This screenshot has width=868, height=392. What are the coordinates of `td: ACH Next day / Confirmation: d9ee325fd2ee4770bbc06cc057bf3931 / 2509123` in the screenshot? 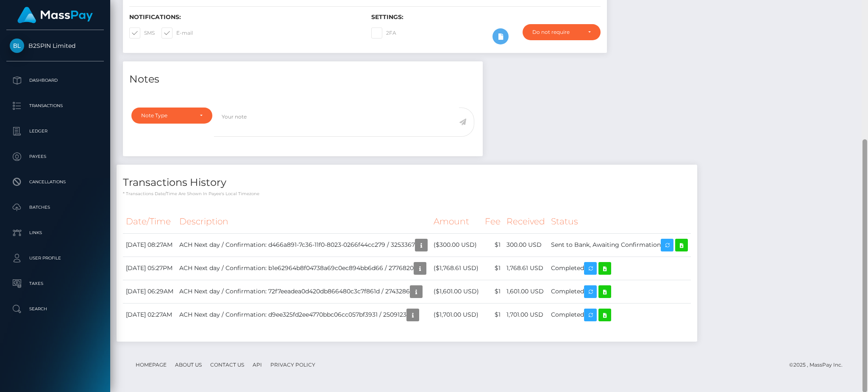 It's located at (304, 315).